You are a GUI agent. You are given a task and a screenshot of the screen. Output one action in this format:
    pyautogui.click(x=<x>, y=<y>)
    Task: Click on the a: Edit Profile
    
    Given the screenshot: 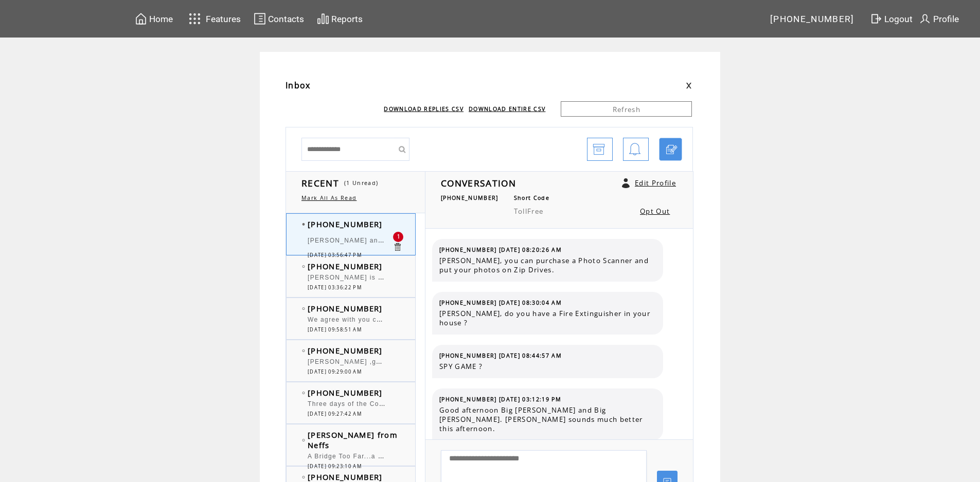 What is the action you would take?
    pyautogui.click(x=656, y=183)
    